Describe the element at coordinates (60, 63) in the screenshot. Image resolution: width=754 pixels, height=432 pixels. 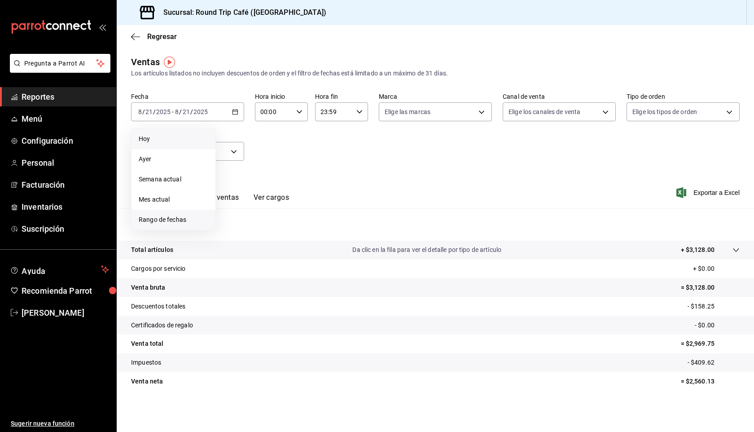
I see `button: Pregunta a Parrot AI` at that location.